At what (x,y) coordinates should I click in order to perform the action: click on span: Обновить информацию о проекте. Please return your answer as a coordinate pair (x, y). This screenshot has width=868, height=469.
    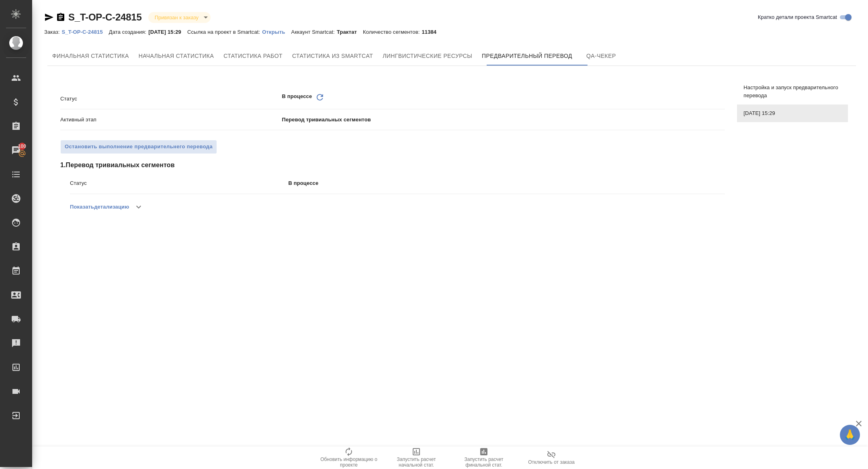
    Looking at the image, I should click on (349, 462).